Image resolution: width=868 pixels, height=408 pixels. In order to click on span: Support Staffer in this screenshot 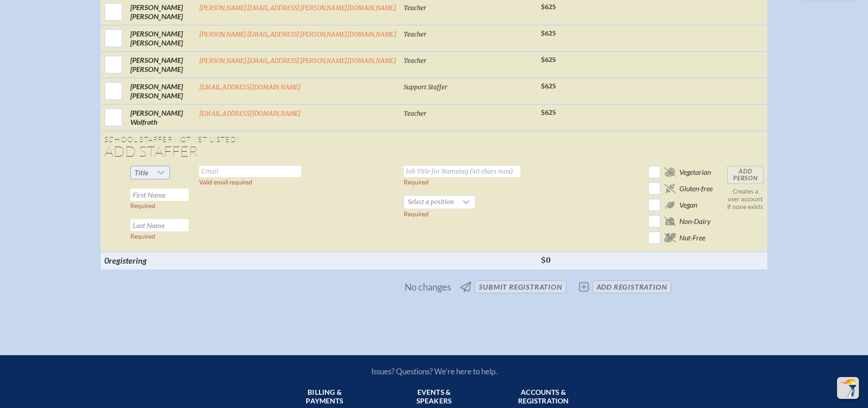, I will do `click(426, 87)`.